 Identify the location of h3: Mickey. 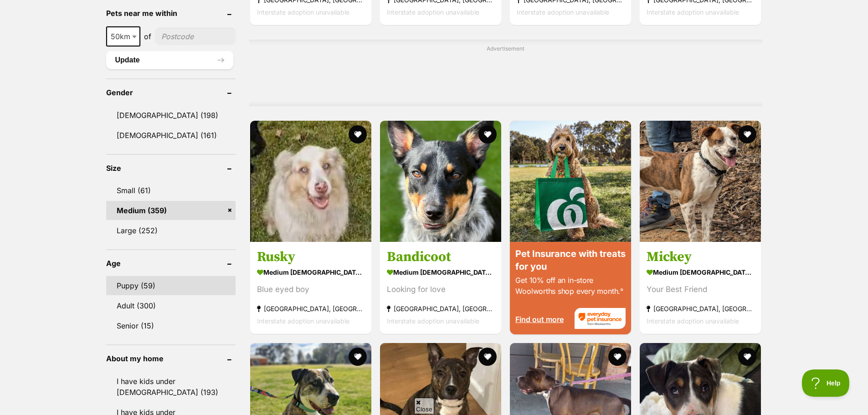
(700, 257).